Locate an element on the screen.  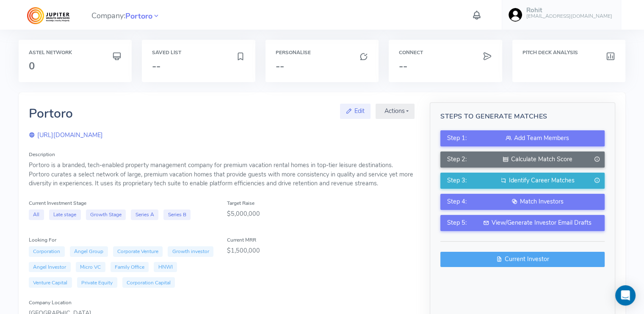
span: Corporate Venture is located at coordinates (138, 251).